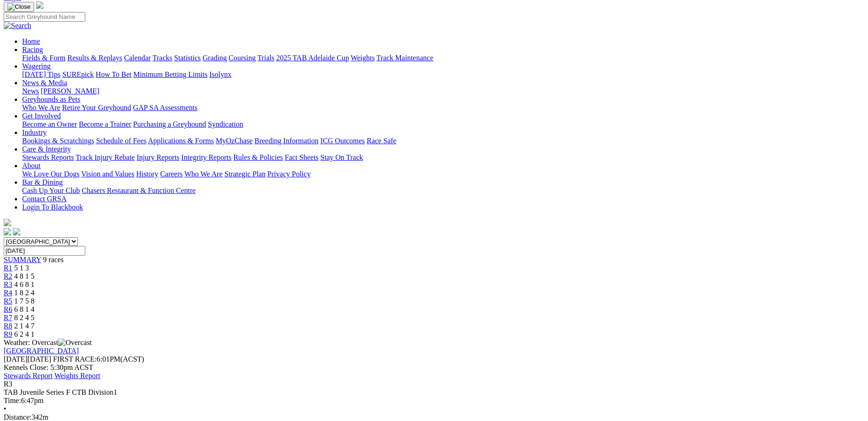  Describe the element at coordinates (8, 301) in the screenshot. I see `span: R5` at that location.